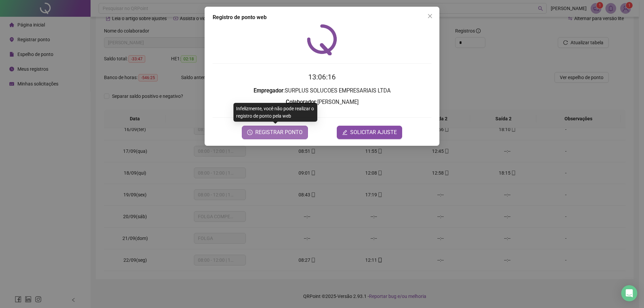  I want to click on span: edit, so click(345, 133).